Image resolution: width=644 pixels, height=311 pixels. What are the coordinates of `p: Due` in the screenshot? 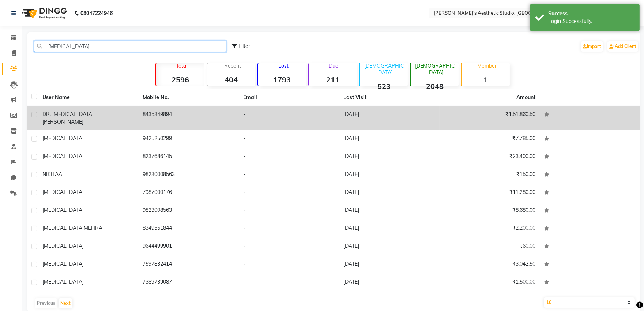 It's located at (334, 66).